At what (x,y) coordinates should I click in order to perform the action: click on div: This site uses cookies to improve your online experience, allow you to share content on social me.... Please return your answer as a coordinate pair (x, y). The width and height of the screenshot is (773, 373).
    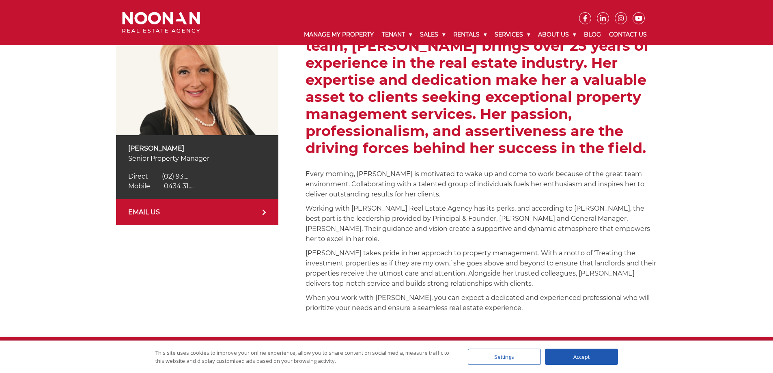
    Looking at the image, I should click on (303, 357).